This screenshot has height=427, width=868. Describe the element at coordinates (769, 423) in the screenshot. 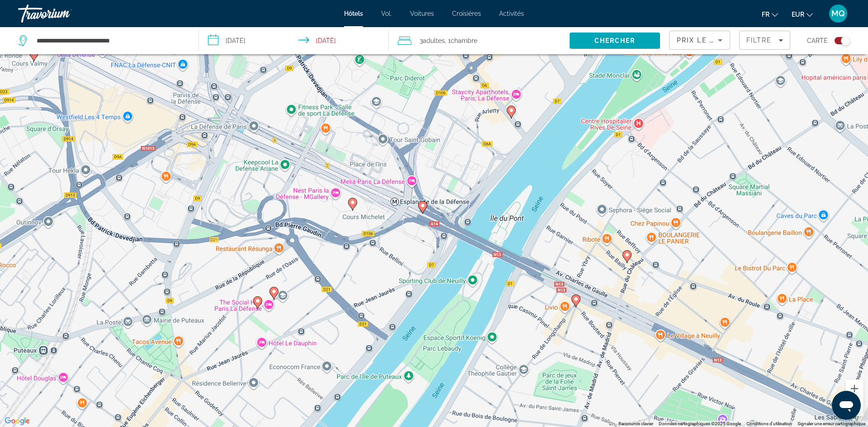

I see `a: Conditions d'utilisation (s'ouvre dans un nouvel onglet)` at that location.